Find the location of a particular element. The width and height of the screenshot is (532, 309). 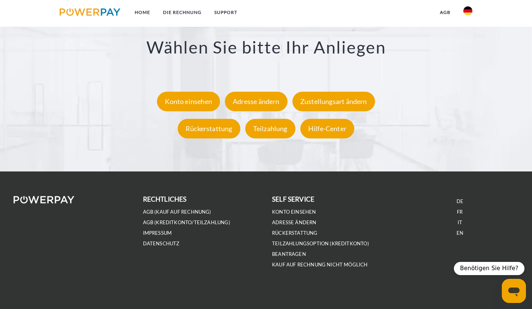

div: Zustellungsart ändern is located at coordinates (334, 102).